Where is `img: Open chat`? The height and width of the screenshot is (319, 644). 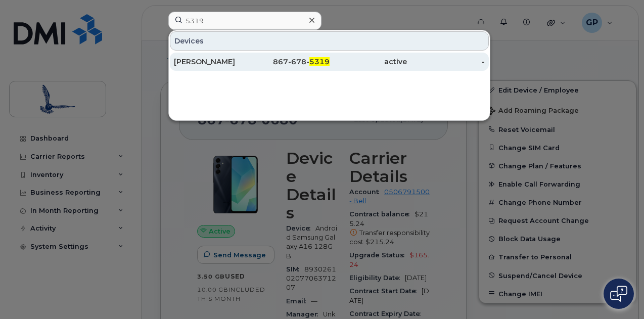
img: Open chat is located at coordinates (618, 294).